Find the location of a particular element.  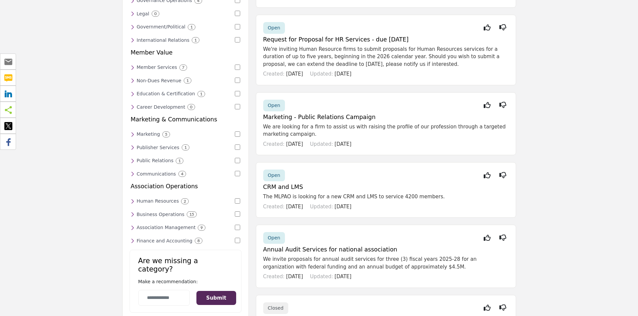

h6: Communication strategies and services is located at coordinates (156, 174).